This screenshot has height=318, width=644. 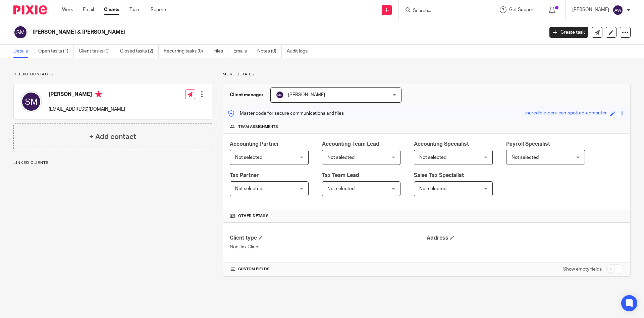 What do you see at coordinates (186, 51) in the screenshot?
I see `a: Recurring tasks (0)` at bounding box center [186, 51].